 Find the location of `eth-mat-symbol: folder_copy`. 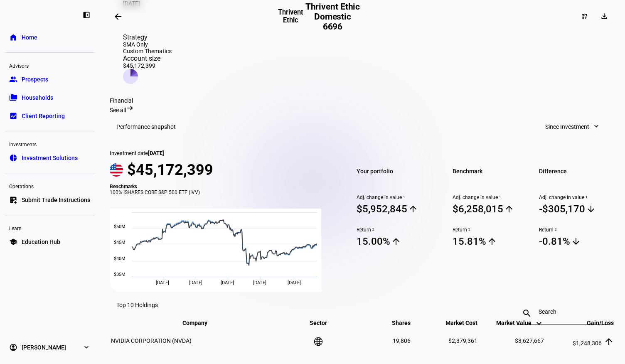

eth-mat-symbol: folder_copy is located at coordinates (13, 97).